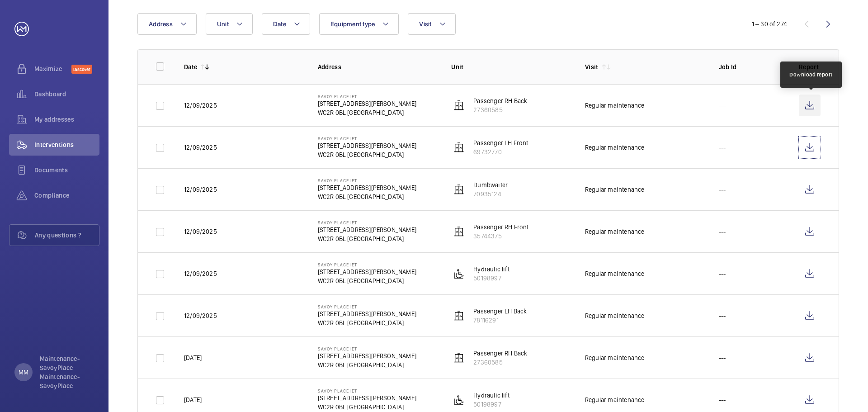 This screenshot has height=412, width=868. I want to click on span: Documents, so click(67, 170).